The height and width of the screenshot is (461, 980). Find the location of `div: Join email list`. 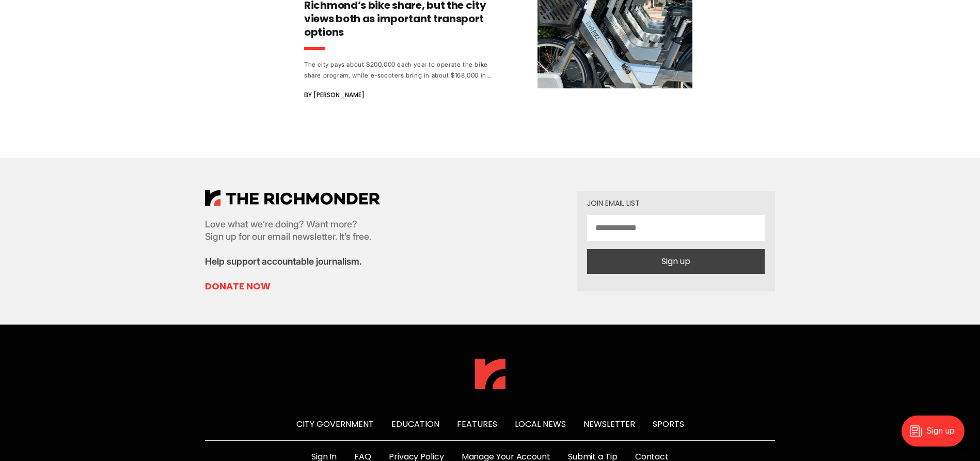

div: Join email list is located at coordinates (676, 203).